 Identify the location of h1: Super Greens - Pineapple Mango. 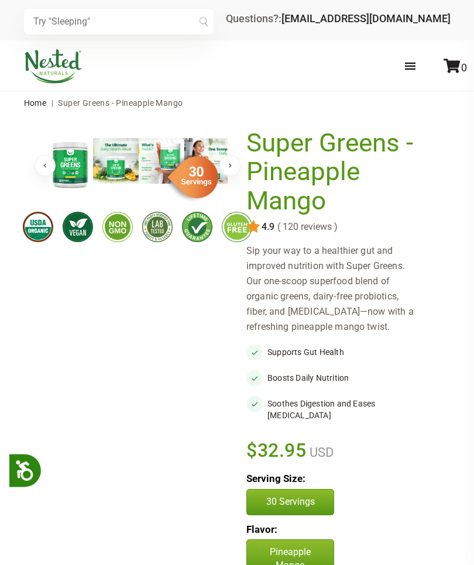
(333, 172).